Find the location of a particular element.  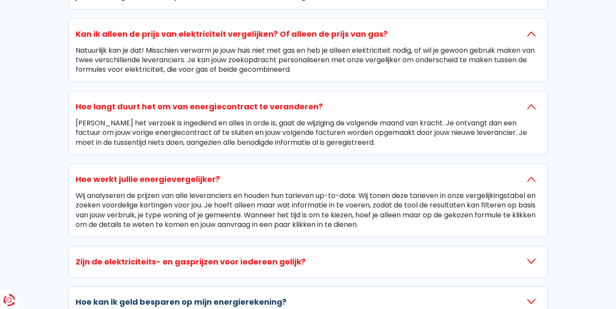

div: Natuurlijk kan je dat! Misschien verwarm je jouw huis niet met gas en heb je alleen elektriciteit... is located at coordinates (308, 60).